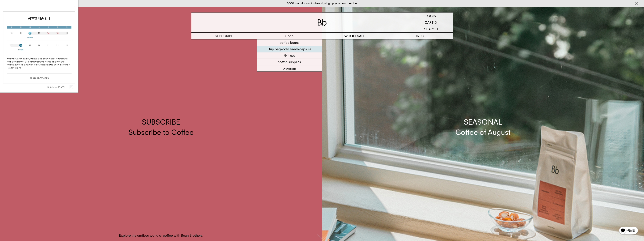 Image resolution: width=644 pixels, height=241 pixels. What do you see at coordinates (289, 69) in the screenshot?
I see `a: program` at bounding box center [289, 69].